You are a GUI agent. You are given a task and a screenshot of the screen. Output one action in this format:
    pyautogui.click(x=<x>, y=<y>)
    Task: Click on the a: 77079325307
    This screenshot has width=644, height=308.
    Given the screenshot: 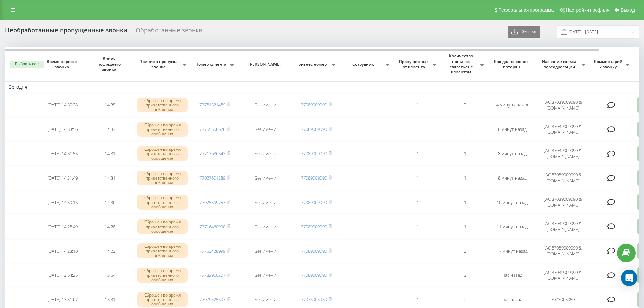 What is the action you would take?
    pyautogui.click(x=212, y=299)
    